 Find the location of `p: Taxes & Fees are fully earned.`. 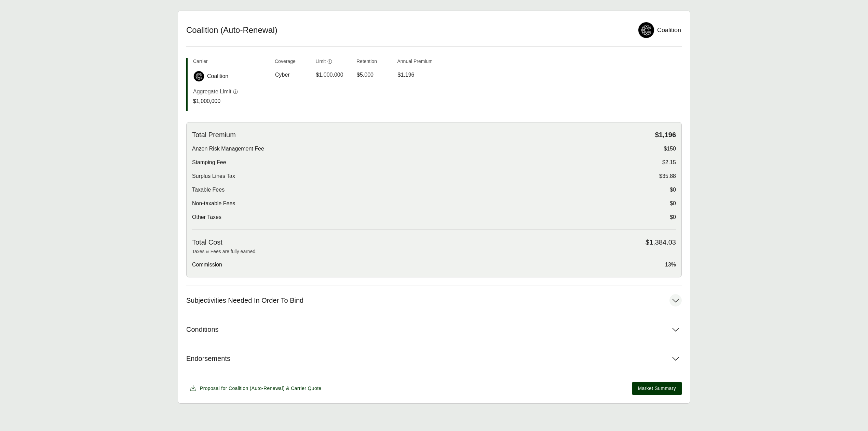

p: Taxes & Fees are fully earned. is located at coordinates (434, 252).